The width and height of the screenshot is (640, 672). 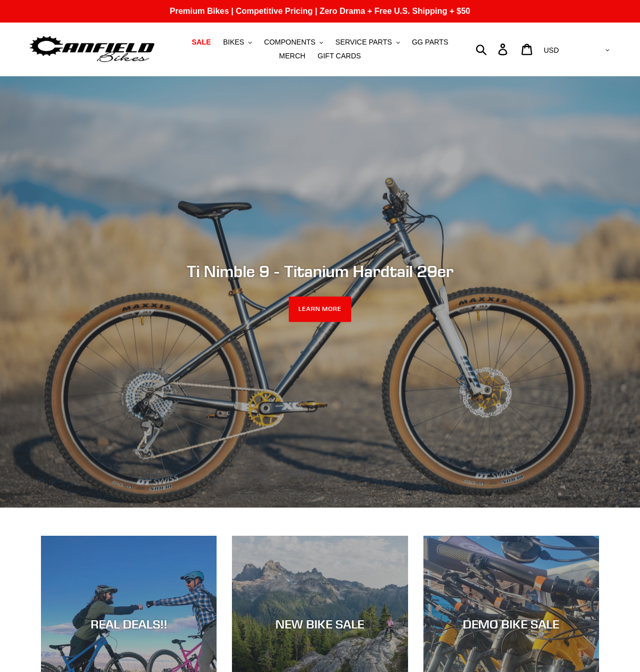 I want to click on span: SERVICE PARTS, so click(x=364, y=42).